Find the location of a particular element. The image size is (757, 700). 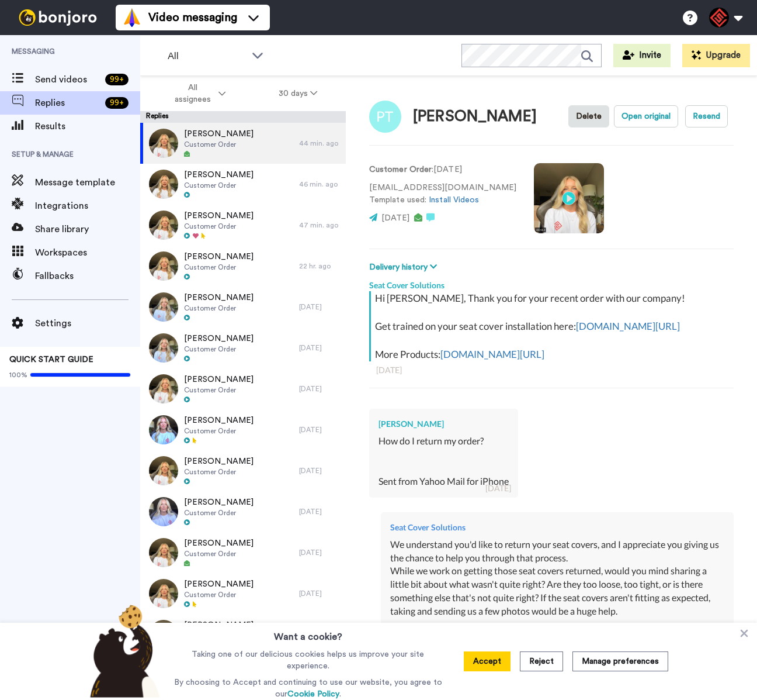

img: 683d75e3-9511-4abd-8203-43a4de3c5d25-thumb.jpg is located at coordinates (164, 593).